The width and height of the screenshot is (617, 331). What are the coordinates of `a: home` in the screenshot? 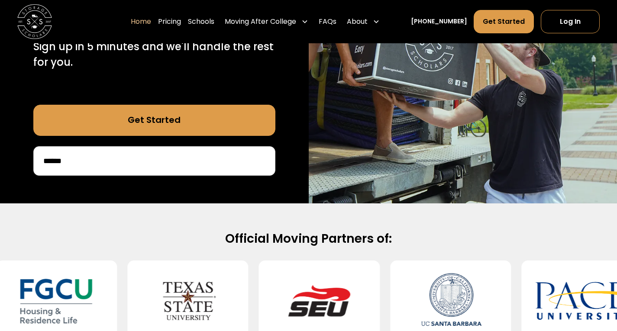 It's located at (35, 22).